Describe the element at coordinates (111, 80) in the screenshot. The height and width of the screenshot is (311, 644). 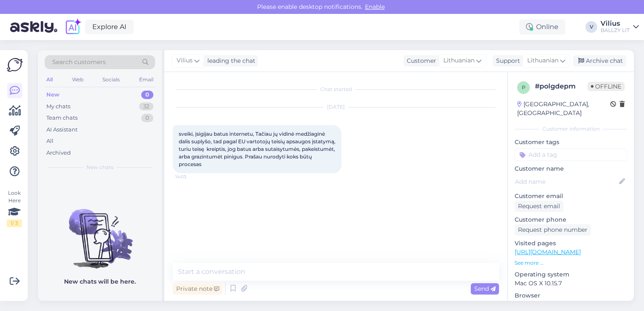
I see `div: Socials` at that location.